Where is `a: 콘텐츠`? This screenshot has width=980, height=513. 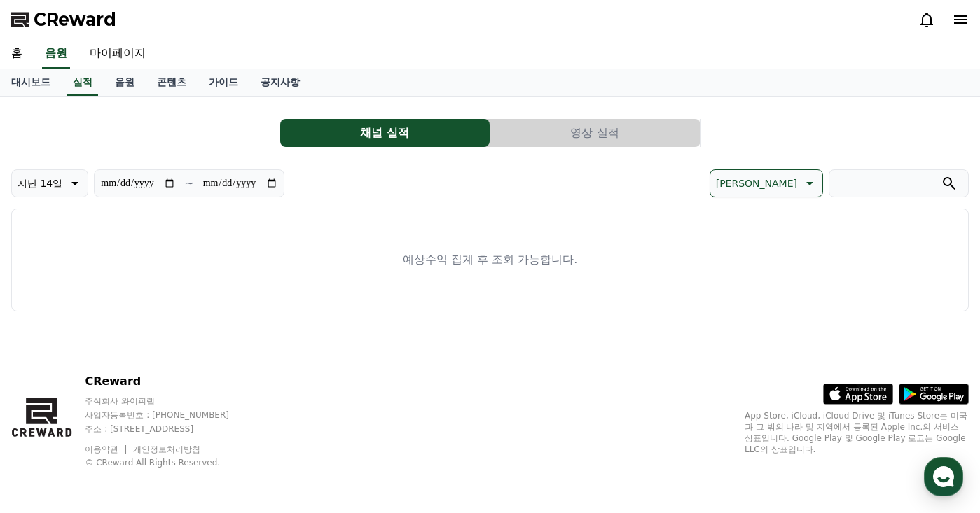
a: 콘텐츠 is located at coordinates (171, 83).